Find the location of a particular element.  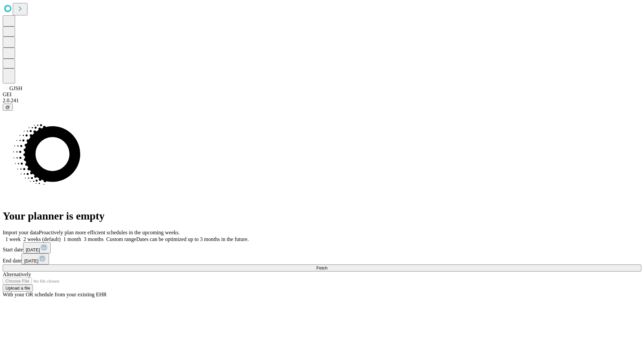

span: Proactively plan more efficient schedules in the upcoming weeks. is located at coordinates (109, 232).